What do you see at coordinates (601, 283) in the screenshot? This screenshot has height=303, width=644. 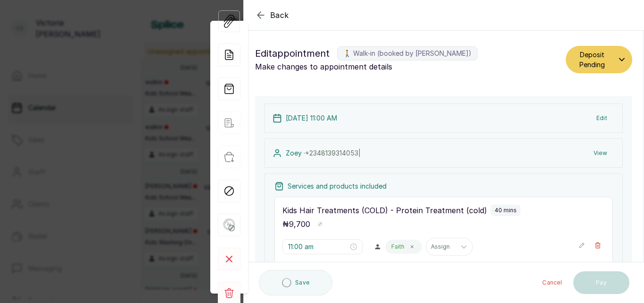 I see `button: Pay` at bounding box center [601, 283].